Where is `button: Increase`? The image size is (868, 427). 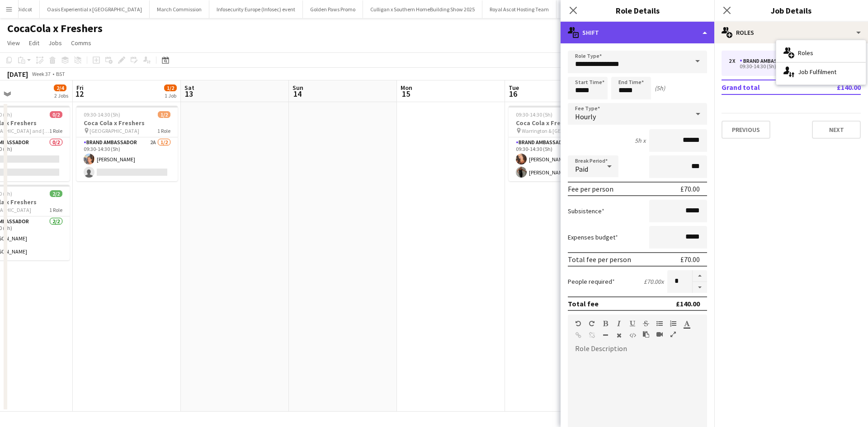
button: Increase is located at coordinates (700, 276).